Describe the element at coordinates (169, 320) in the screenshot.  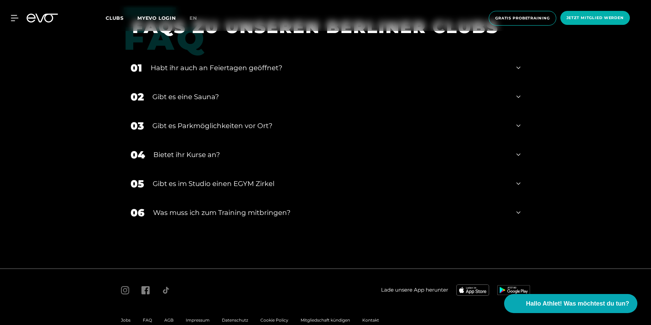
I see `a: AGB` at that location.